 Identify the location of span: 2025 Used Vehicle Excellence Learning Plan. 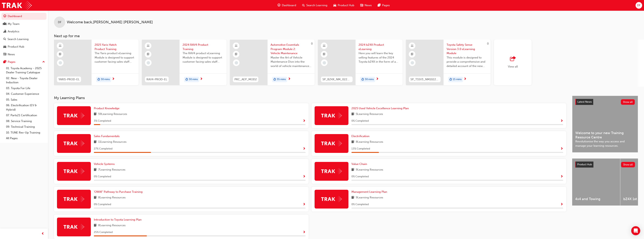
(380, 108).